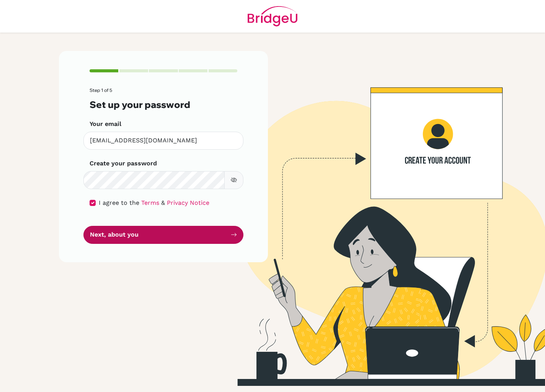  I want to click on span: Step 1 of 5, so click(101, 90).